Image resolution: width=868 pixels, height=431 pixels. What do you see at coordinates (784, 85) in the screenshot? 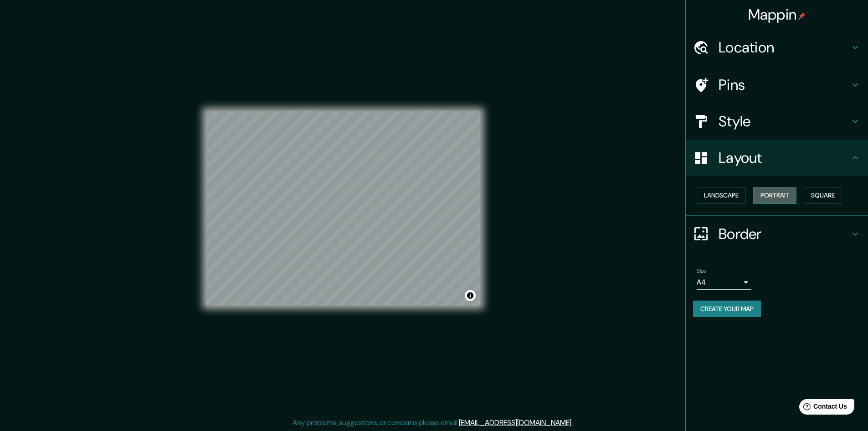
I see `h4: Pins` at bounding box center [784, 85].